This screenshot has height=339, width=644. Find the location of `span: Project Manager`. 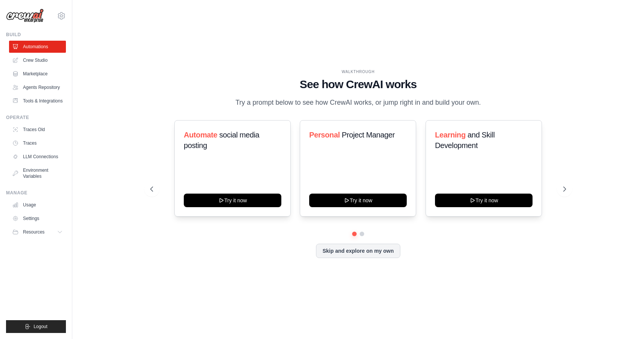

span: Project Manager is located at coordinates (368, 135).